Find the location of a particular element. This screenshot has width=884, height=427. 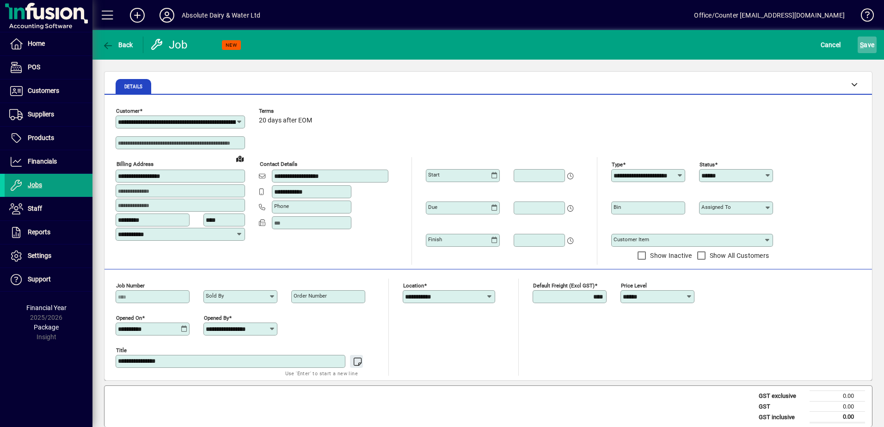

button: Save is located at coordinates (867, 45).